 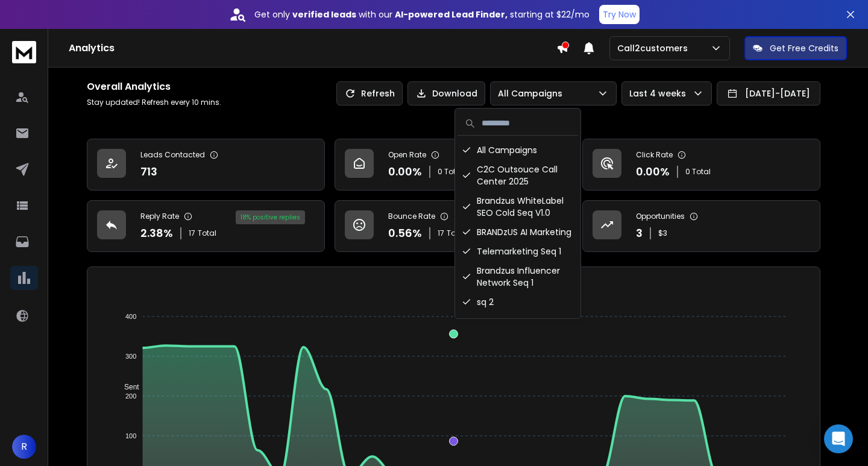 I want to click on div: Brandzus Influencer Network Seq 1, so click(x=518, y=277).